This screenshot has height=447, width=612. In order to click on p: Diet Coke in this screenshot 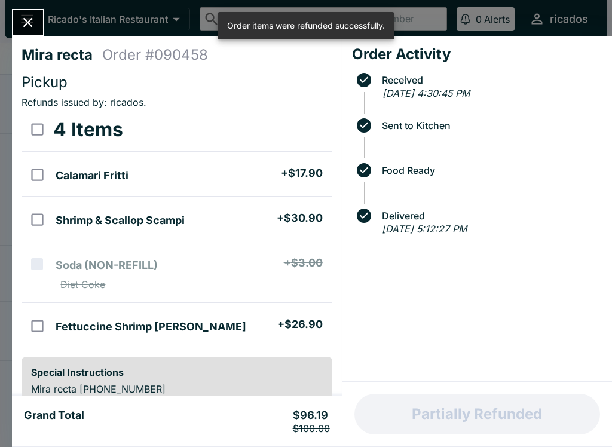, I will do `click(82, 284)`.